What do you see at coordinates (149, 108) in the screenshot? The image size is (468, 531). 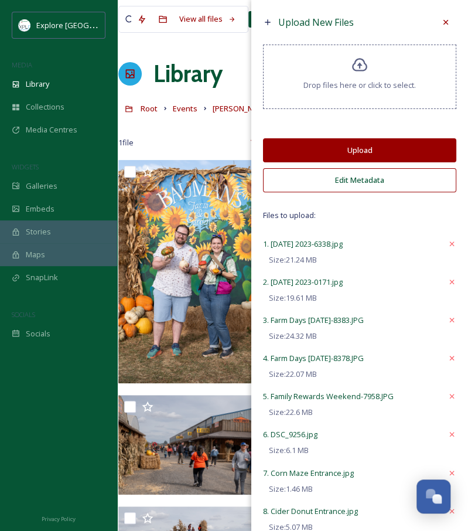 I see `span: Root` at bounding box center [149, 108].